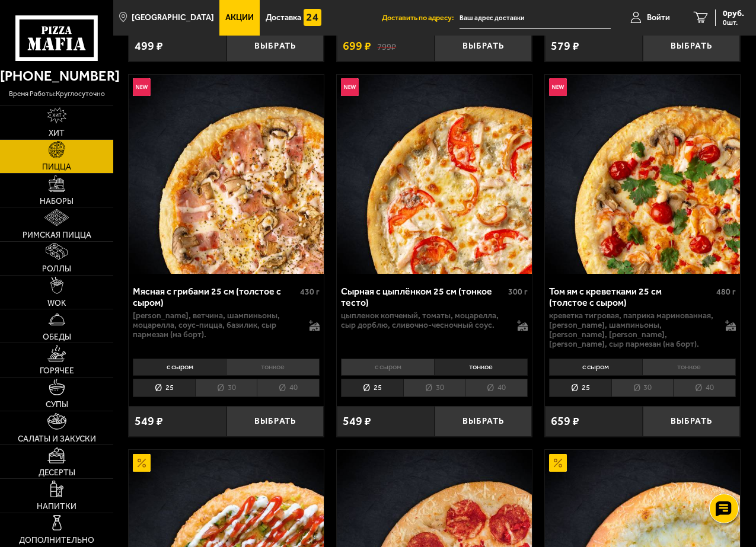 The image size is (756, 547). What do you see at coordinates (733, 14) in the screenshot?
I see `span: 0 руб.` at bounding box center [733, 14].